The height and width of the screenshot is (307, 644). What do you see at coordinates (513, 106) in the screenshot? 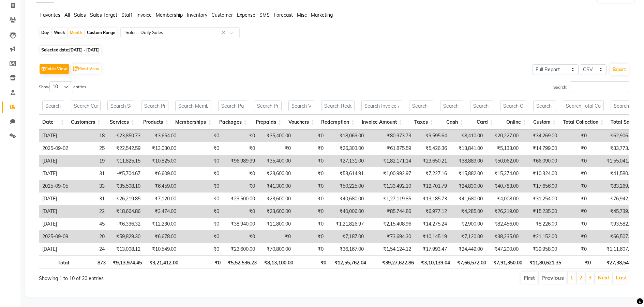
I see `input: Search Online` at bounding box center [513, 106].